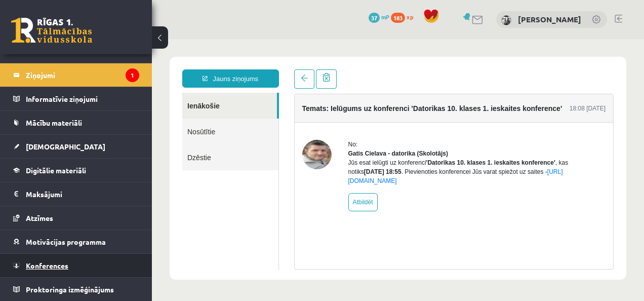 The width and height of the screenshot is (644, 301). What do you see at coordinates (39, 218) in the screenshot?
I see `span: Atzīmes` at bounding box center [39, 218].